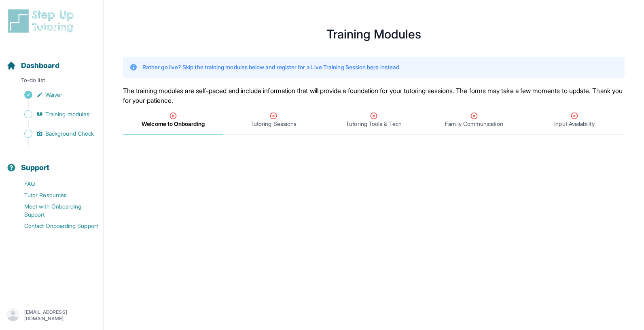 Image resolution: width=644 pixels, height=330 pixels. What do you see at coordinates (374, 96) in the screenshot?
I see `p: The training modules are self-paced and include information that will provide a foundation for yo...` at bounding box center [374, 96].